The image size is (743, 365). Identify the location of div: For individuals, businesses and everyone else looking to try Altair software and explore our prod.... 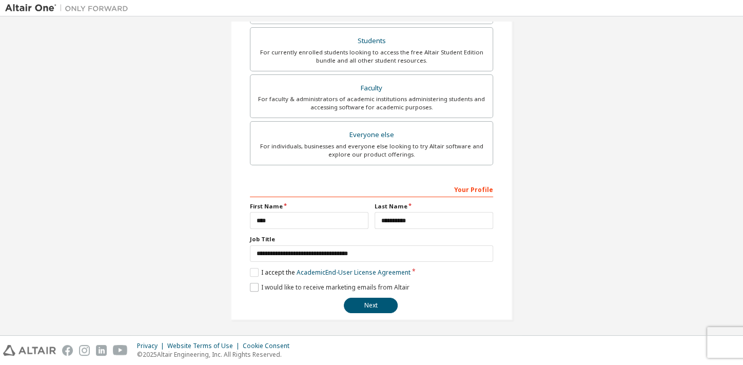
(371, 150).